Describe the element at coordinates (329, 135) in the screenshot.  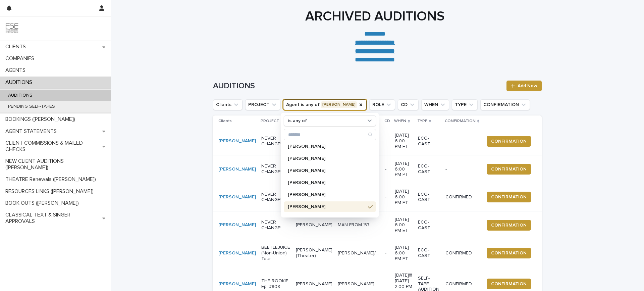
I see `div: Search` at that location.